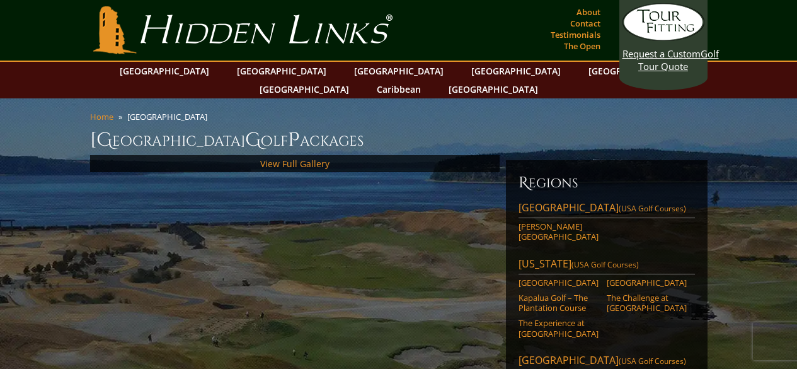 The width and height of the screenshot is (797, 369). Describe the element at coordinates (582, 46) in the screenshot. I see `a: The Open` at that location.